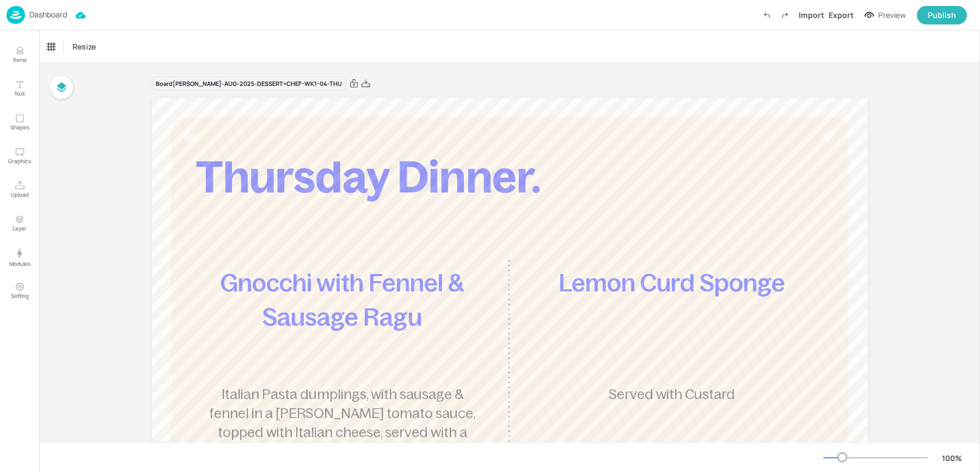 The height and width of the screenshot is (473, 980). I want to click on div: Preview, so click(892, 15).